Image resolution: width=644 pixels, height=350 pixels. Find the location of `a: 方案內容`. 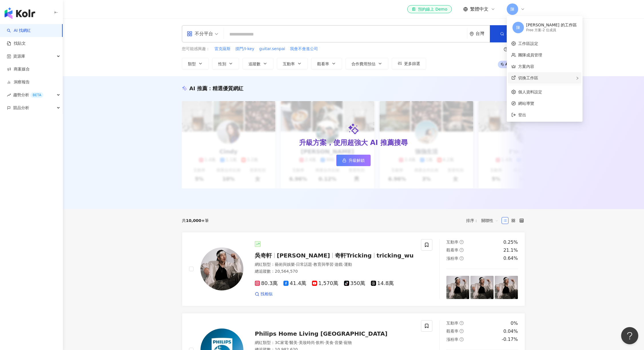

a: 方案內容 is located at coordinates (526, 66).